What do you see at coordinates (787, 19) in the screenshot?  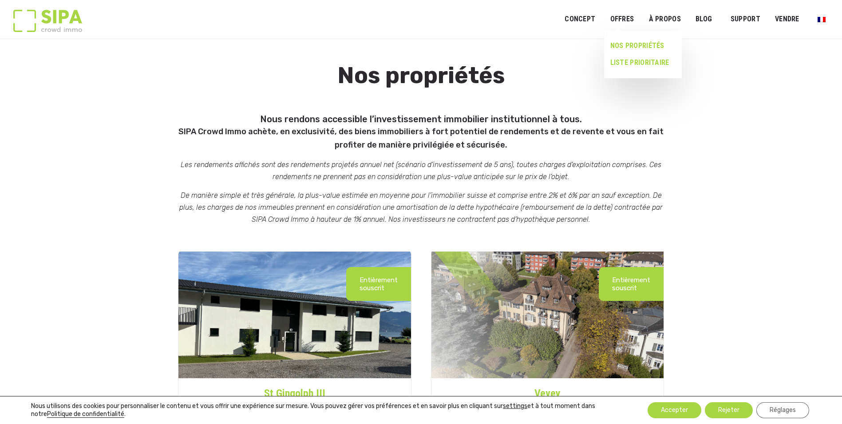 I see `a: VENDRE` at bounding box center [787, 19].